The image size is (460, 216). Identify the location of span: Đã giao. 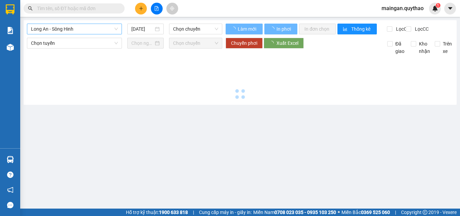
(400, 48).